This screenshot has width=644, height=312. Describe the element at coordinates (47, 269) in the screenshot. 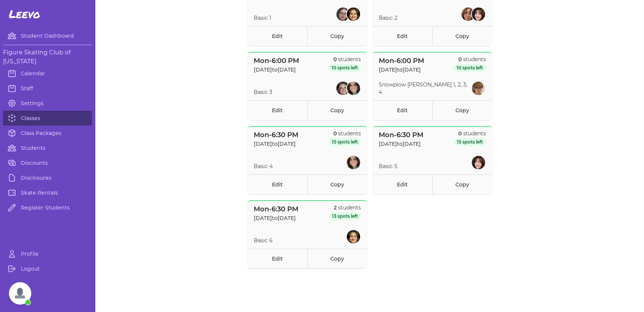

I see `a: Logout` at that location.